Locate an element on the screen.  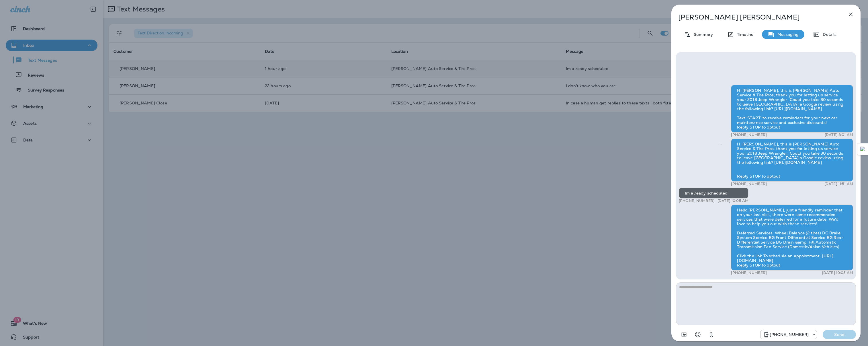
div: Im already scheduled is located at coordinates (714, 193).